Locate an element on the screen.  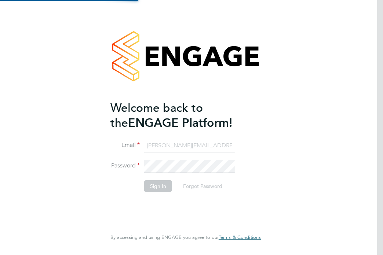
button: Sign In is located at coordinates (158, 186).